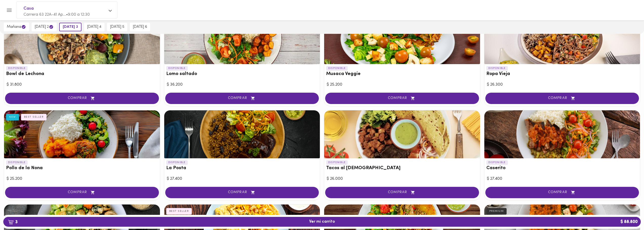 The width and height of the screenshot is (644, 230). What do you see at coordinates (242, 168) in the screenshot?
I see `h3: La Posta` at bounding box center [242, 168].